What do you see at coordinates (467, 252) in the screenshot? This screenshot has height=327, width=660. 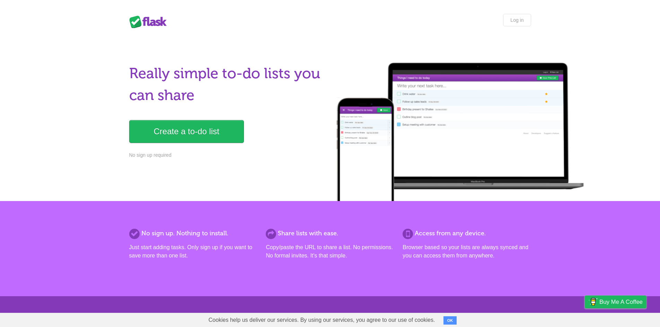 I see `p: Browser based so your lists are always synced and you can access them from anywhere.` at bounding box center [467, 252].